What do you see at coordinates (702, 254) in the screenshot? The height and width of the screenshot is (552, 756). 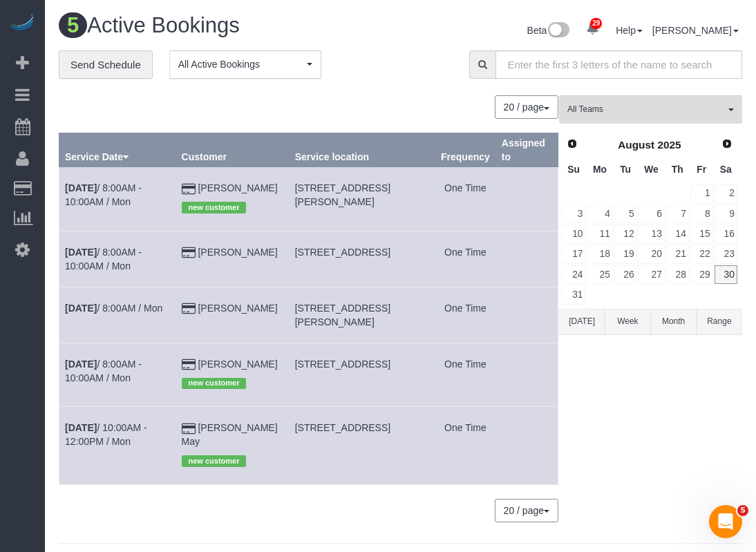 I see `a: 22` at bounding box center [702, 254].